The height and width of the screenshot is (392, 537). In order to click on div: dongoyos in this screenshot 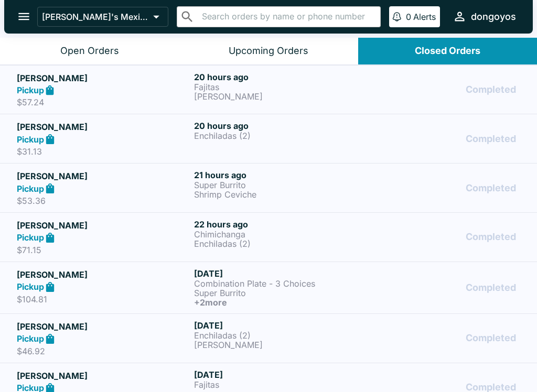, I will do `click(494, 17)`.